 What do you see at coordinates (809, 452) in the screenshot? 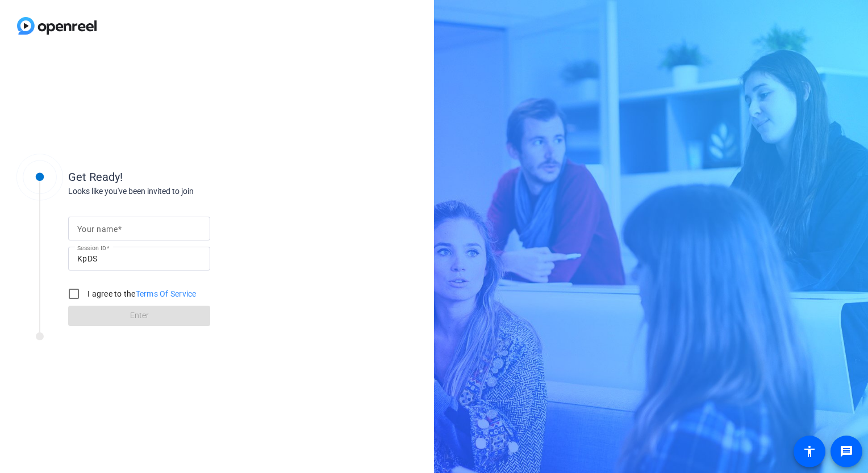
I see `mat-icon: accessibility` at bounding box center [809, 452].